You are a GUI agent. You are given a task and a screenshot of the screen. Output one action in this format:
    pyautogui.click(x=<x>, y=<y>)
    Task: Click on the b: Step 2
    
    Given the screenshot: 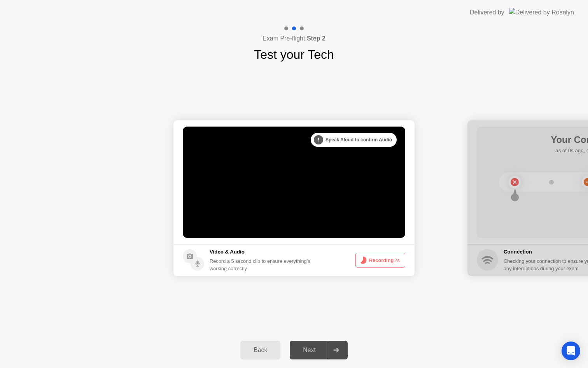 What is the action you would take?
    pyautogui.click(x=316, y=38)
    